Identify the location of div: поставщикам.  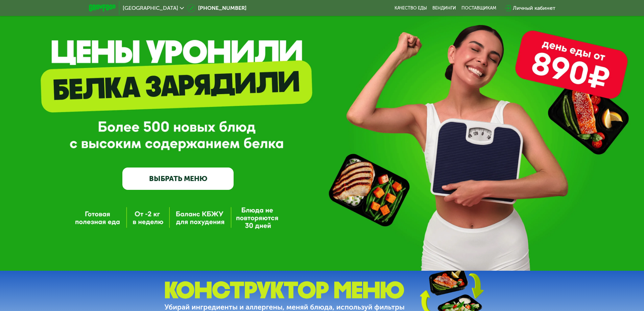
(479, 8).